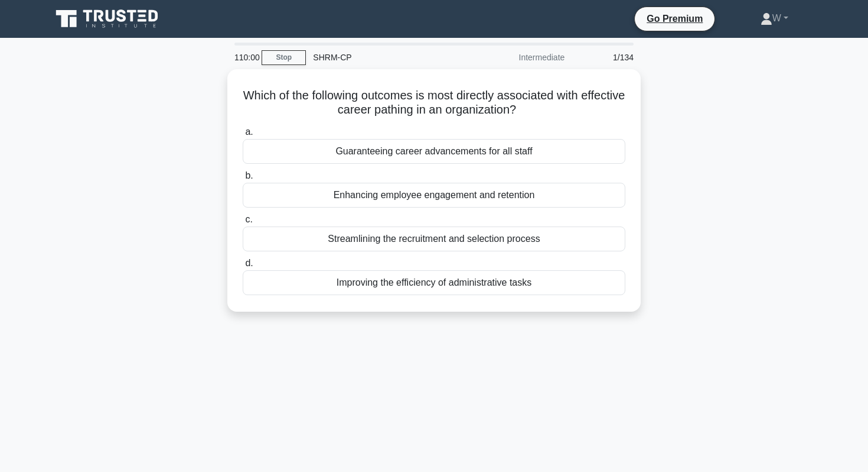  I want to click on div: Intermediate, so click(520, 57).